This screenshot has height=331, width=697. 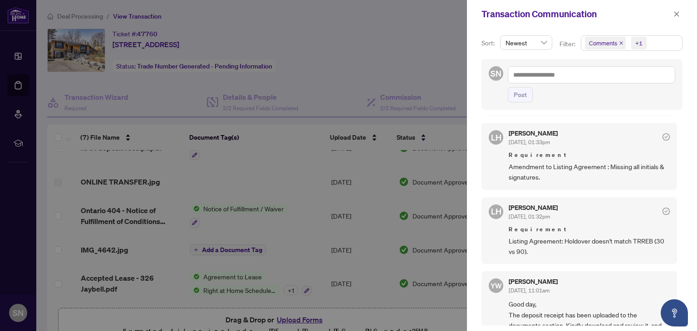 I want to click on div: Transaction Communication, so click(x=576, y=14).